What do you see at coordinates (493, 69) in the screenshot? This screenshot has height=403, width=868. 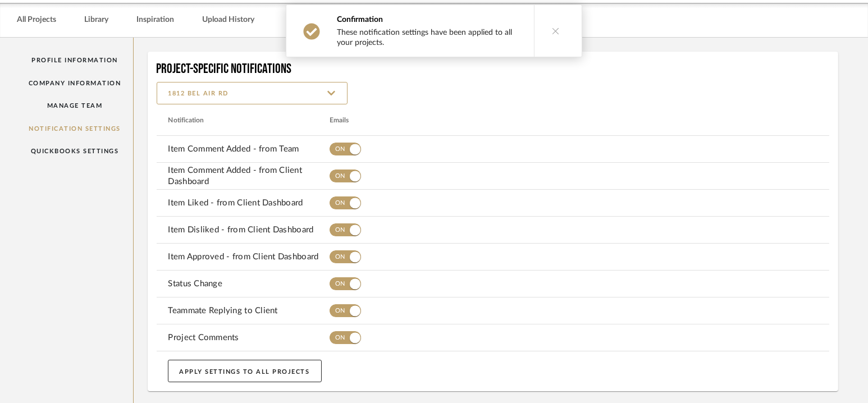 I see `h4: Project-Specific Notifications` at bounding box center [493, 69].